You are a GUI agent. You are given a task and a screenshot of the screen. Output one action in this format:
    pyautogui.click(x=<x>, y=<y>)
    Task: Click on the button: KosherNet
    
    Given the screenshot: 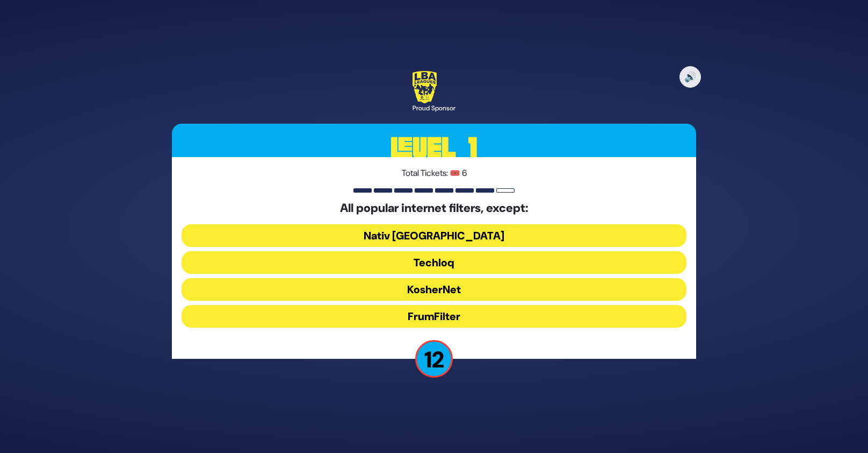 What is the action you would take?
    pyautogui.click(x=434, y=289)
    